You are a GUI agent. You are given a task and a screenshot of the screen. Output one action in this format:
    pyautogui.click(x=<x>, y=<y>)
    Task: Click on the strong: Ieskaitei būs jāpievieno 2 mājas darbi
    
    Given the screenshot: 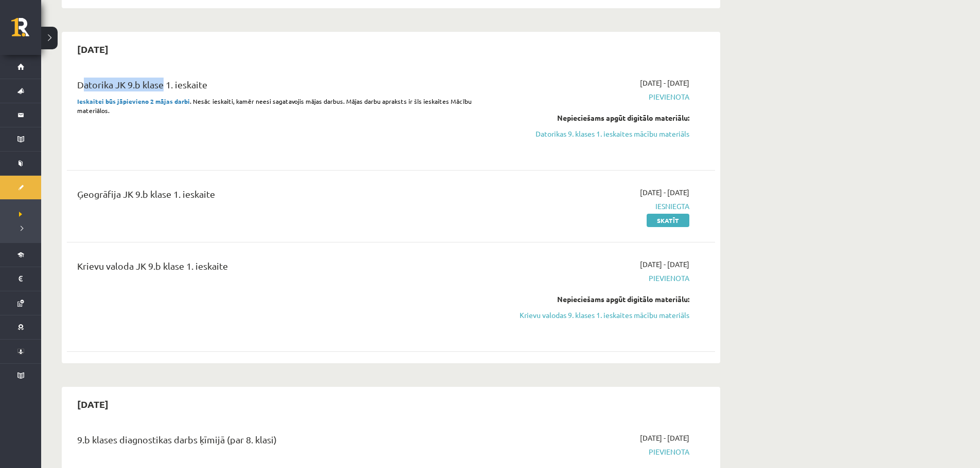 What is the action you would take?
    pyautogui.click(x=133, y=102)
    